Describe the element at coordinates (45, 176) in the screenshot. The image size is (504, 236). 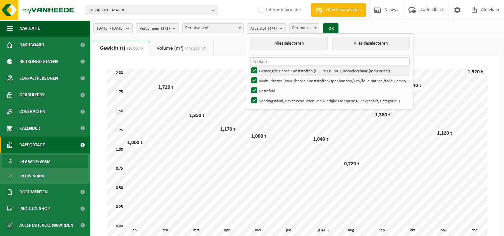
I see `a: In lijstvorm` at that location.